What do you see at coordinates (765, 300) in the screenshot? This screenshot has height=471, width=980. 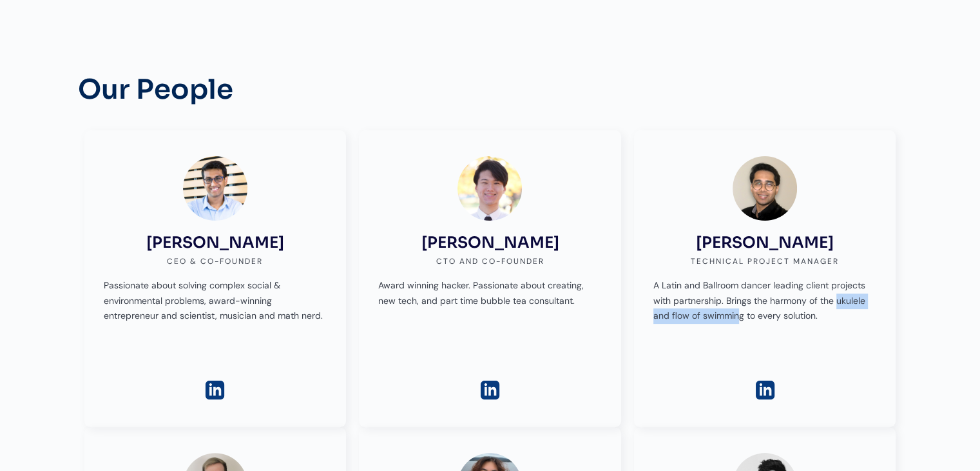 I see `p: A Latin and Ballroom dancer leading client projects with partnership. Brings the harmony of the u...` at bounding box center [765, 300].